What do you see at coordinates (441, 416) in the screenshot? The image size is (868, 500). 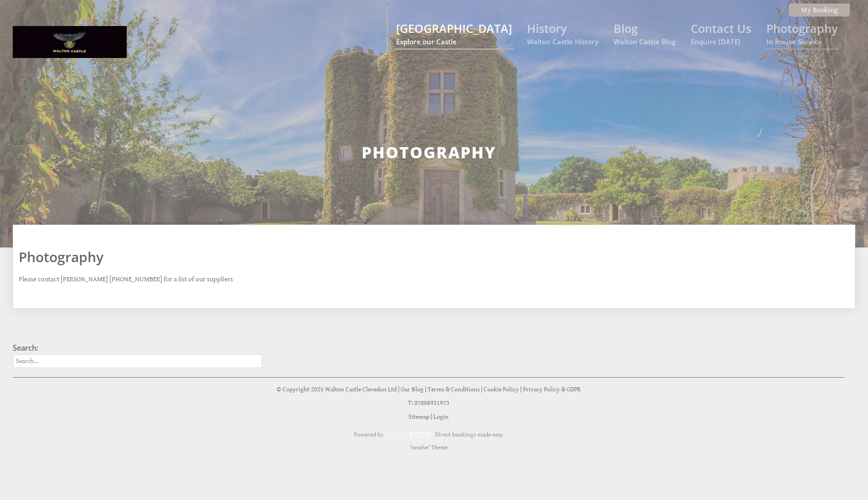 I see `a: Login` at bounding box center [441, 416].